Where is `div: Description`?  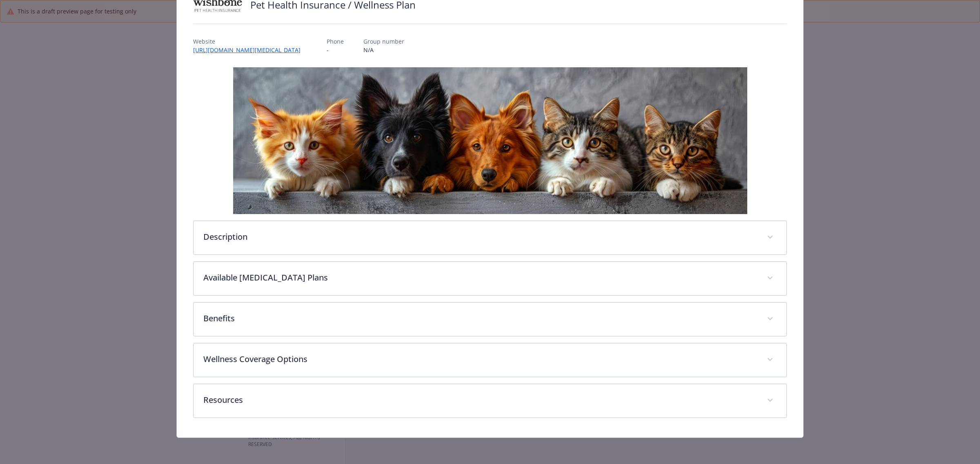 div: Description is located at coordinates (490, 238).